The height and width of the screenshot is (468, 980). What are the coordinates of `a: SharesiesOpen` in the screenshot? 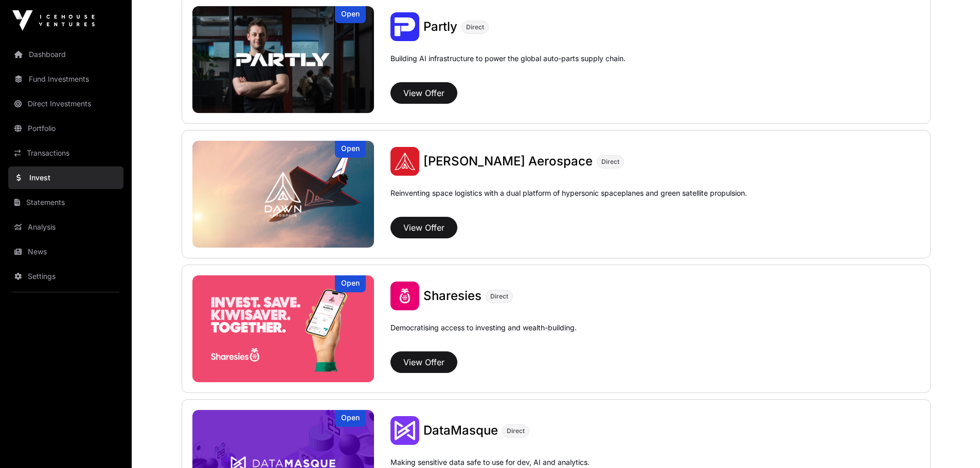 It's located at (284, 329).